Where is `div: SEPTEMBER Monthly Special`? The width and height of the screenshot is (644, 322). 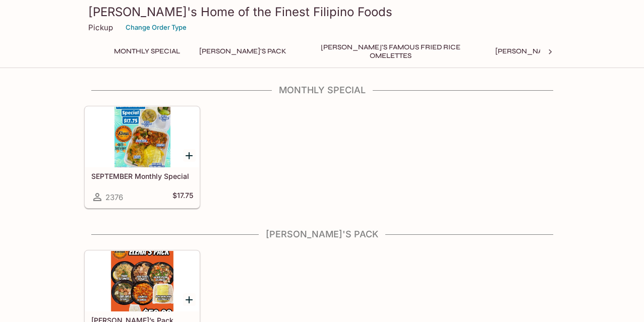 div: SEPTEMBER Monthly Special is located at coordinates (142, 137).